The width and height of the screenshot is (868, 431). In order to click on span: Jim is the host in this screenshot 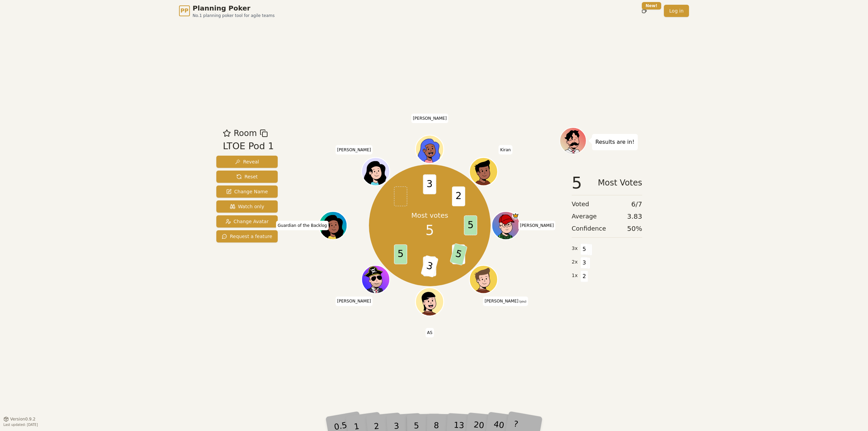, I will do `click(516, 216)`.